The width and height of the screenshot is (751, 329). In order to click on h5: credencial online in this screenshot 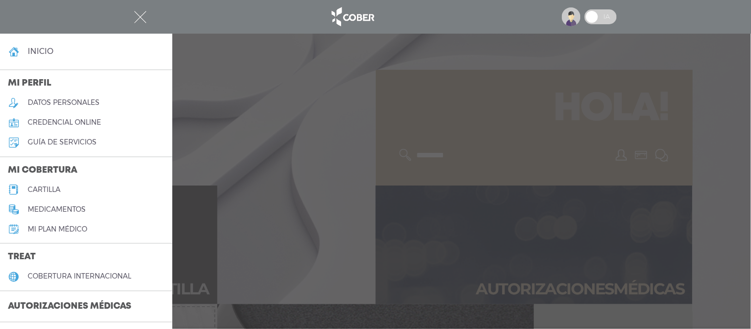, I will do `click(64, 122)`.